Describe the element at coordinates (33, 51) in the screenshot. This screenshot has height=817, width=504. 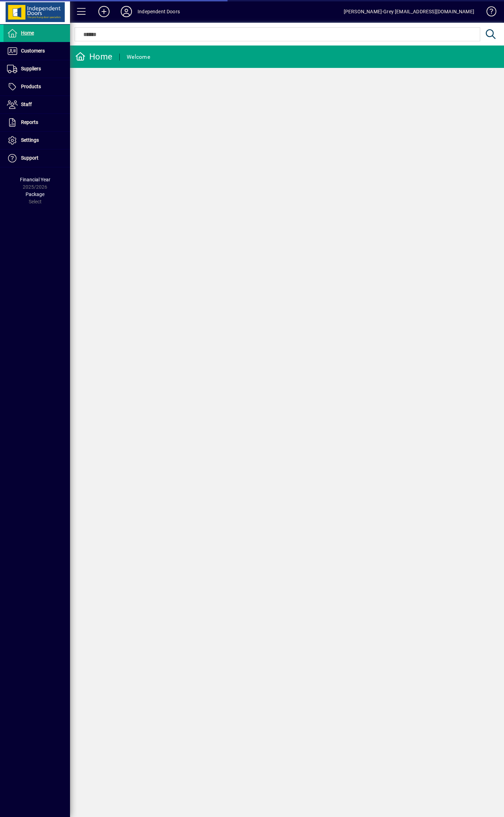
I see `span: Customers` at that location.